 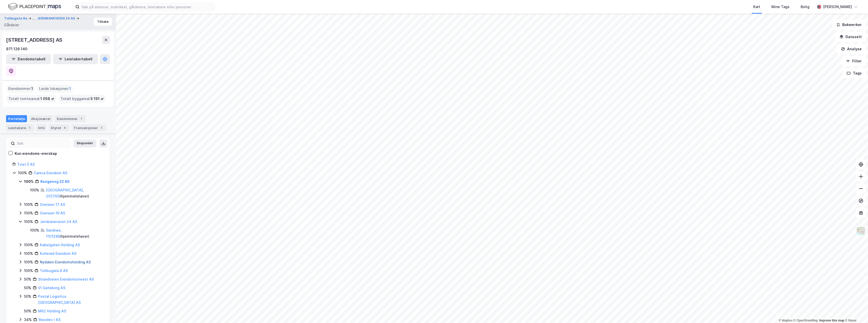 What do you see at coordinates (54, 271) in the screenshot?
I see `a: Tollbugata 8 AS` at bounding box center [54, 271].